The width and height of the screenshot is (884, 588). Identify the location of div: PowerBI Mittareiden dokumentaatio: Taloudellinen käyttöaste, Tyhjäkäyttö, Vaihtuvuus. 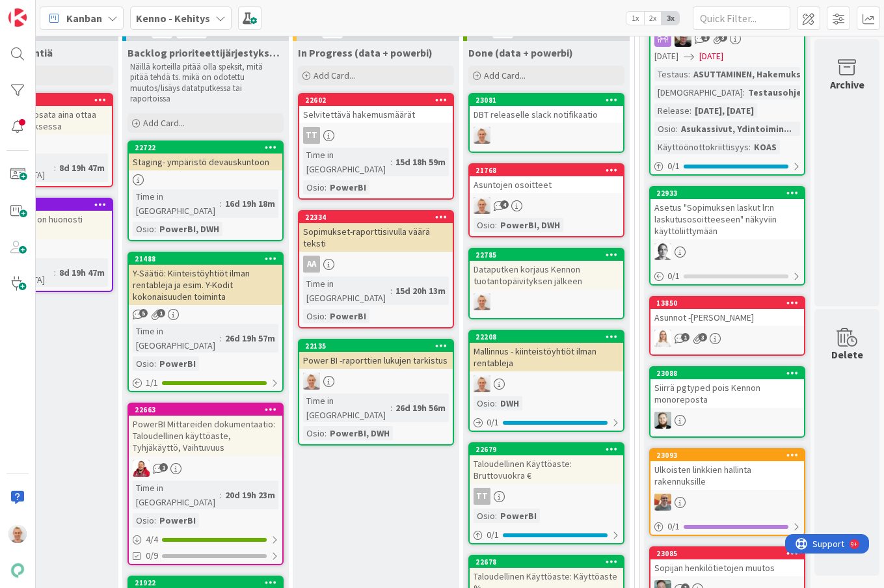
(205, 436).